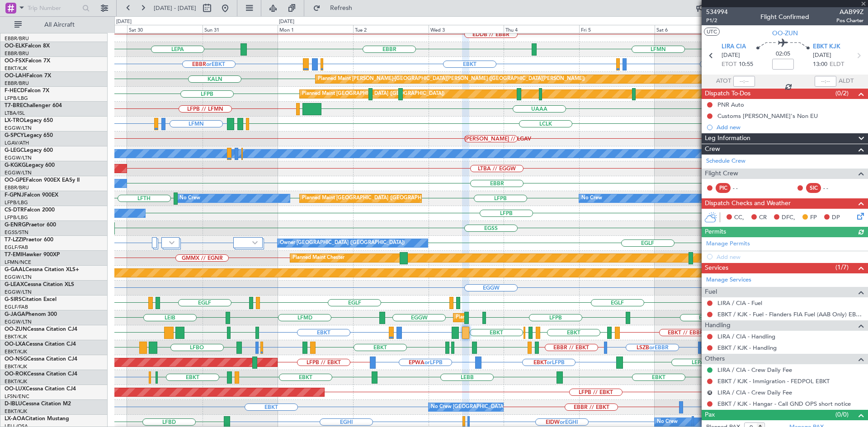 The height and width of the screenshot is (427, 868). Describe the element at coordinates (59, 25) in the screenshot. I see `span: All Aircraft` at that location.